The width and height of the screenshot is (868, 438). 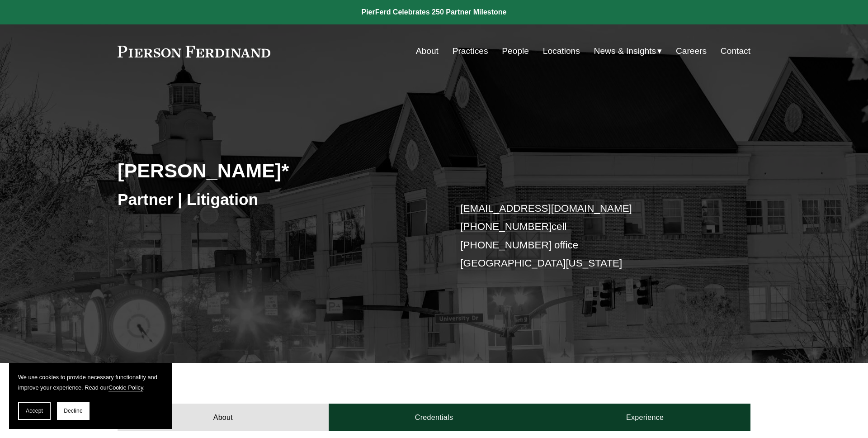 What do you see at coordinates (73, 410) in the screenshot?
I see `button: Decline` at bounding box center [73, 410].